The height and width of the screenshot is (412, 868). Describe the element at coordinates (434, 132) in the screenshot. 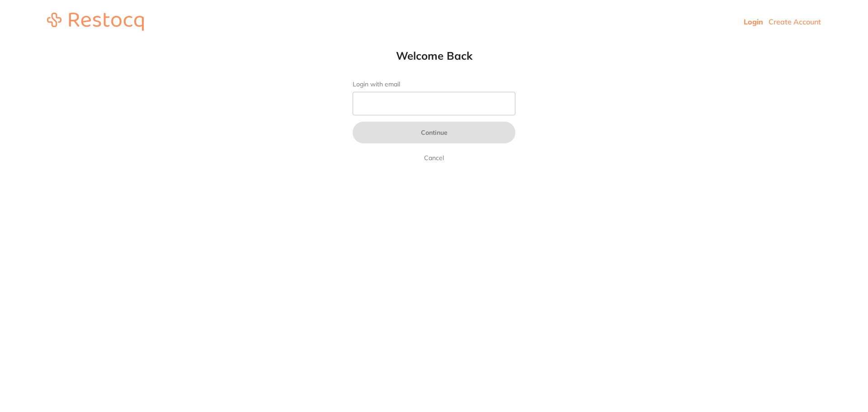

I see `button: Continue` at that location.